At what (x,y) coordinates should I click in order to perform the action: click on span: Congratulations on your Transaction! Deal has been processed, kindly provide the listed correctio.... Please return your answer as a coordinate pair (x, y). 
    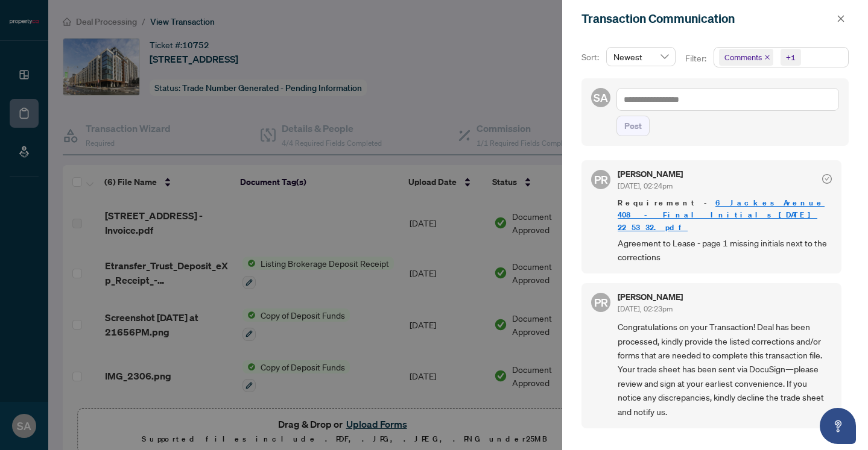
    Looking at the image, I should click on (724, 370).